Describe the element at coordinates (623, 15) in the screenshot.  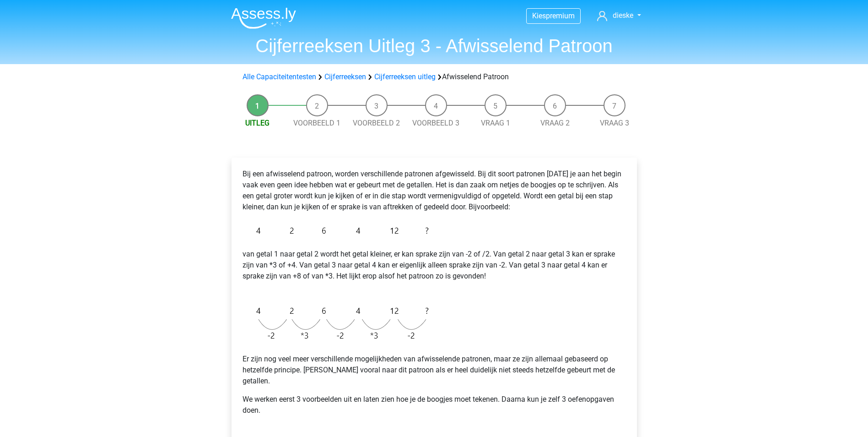
I see `span: dieske` at that location.